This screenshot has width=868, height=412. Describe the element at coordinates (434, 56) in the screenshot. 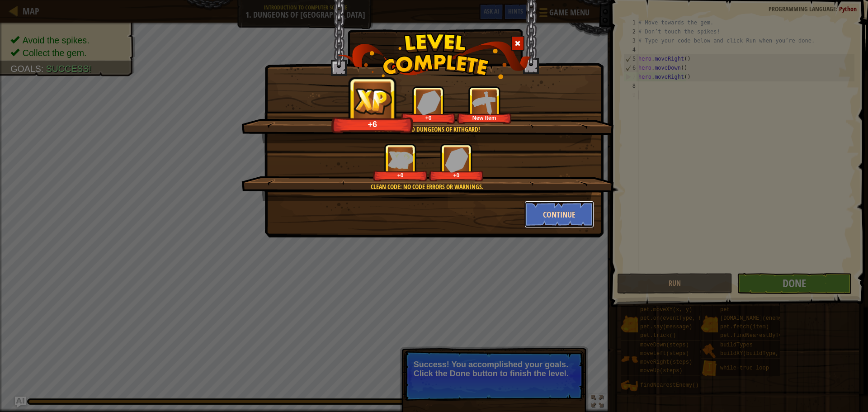

I see `img: level_complete.png` at that location.